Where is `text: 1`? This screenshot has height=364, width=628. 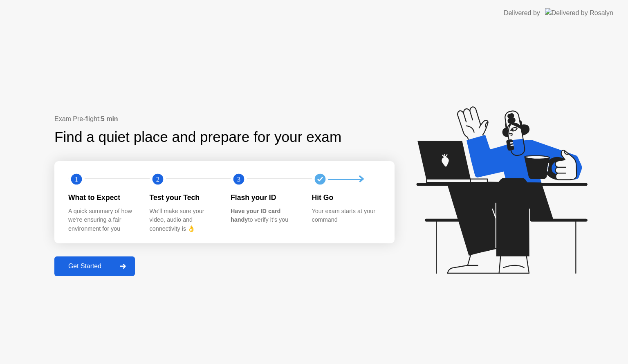 text: 1 is located at coordinates (76, 179).